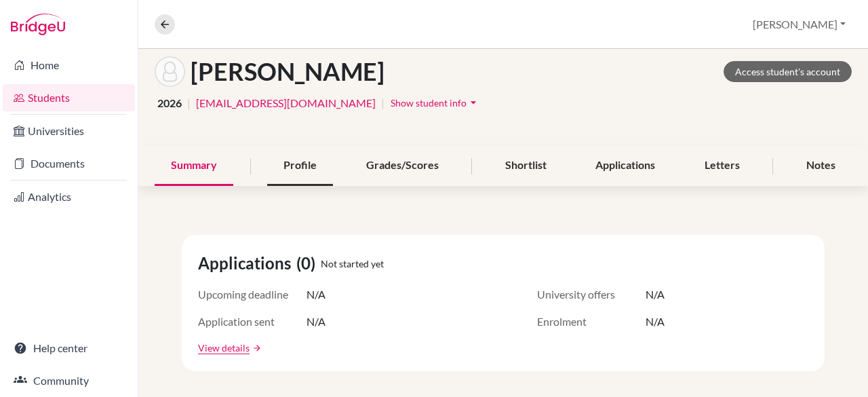 This screenshot has width=868, height=397. What do you see at coordinates (69, 163) in the screenshot?
I see `a: Documents` at bounding box center [69, 163].